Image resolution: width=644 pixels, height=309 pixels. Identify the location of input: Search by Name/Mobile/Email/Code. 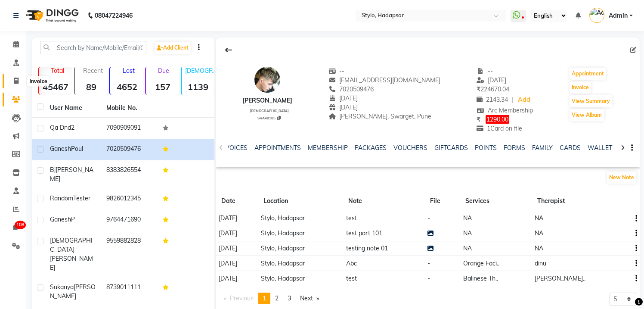
(93, 47).